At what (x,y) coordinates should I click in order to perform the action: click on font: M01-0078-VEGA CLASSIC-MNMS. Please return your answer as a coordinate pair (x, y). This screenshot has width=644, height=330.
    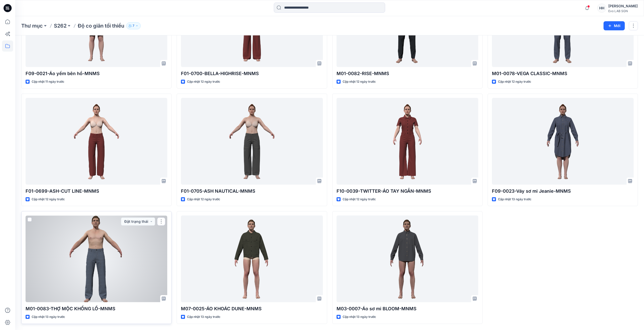
    Looking at the image, I should click on (530, 73).